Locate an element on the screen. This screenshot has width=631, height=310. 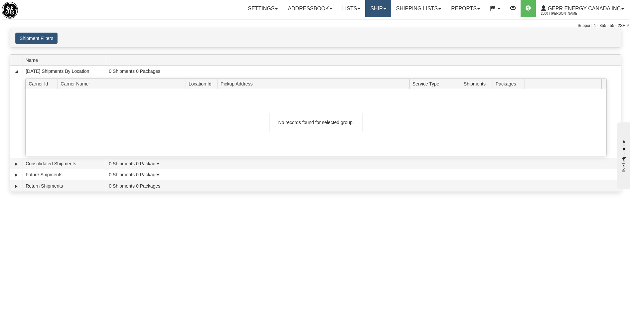
div: Support: 1 - 855 - 55 - 2SHIP is located at coordinates (315, 26).